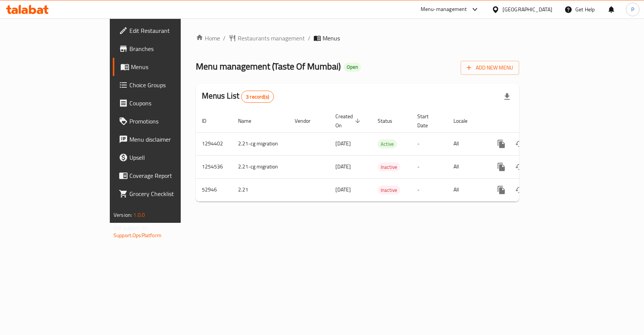  What do you see at coordinates (165, 139) in the screenshot?
I see `a: Menu disclaimer` at bounding box center [165, 139].